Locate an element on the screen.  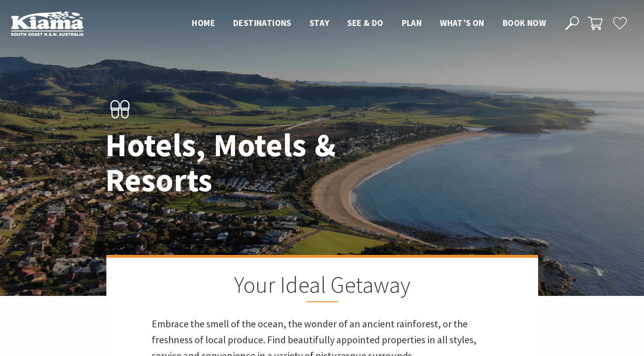
span: What’s On is located at coordinates (462, 23).